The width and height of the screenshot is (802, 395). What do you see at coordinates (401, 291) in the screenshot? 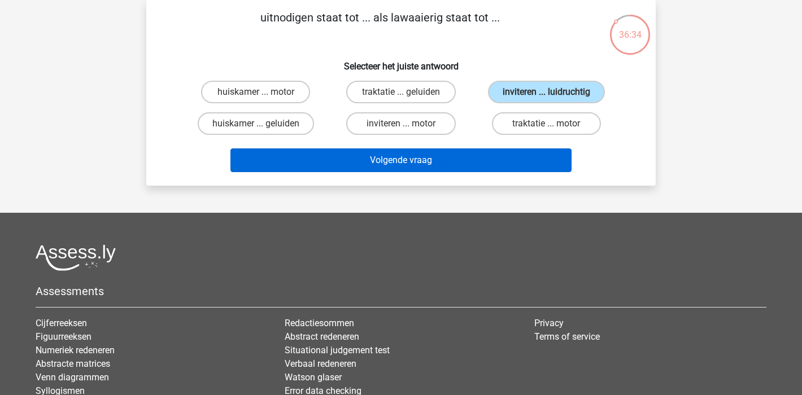
I see `h5: Assessments` at bounding box center [401, 291].